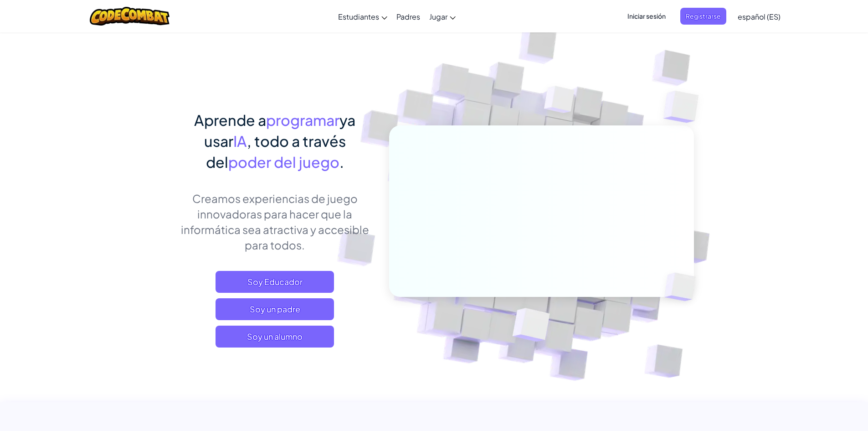  Describe the element at coordinates (363, 16) in the screenshot. I see `a: Estudiantes` at that location.